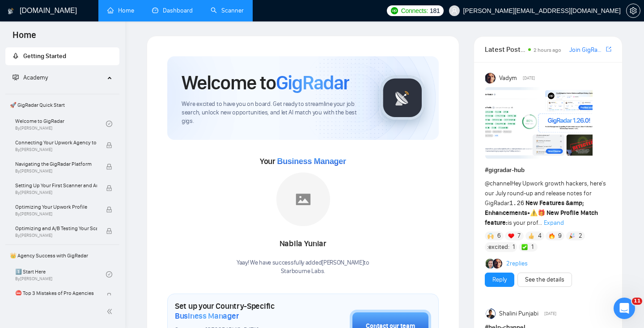 The height and width of the screenshot is (328, 644). Describe the element at coordinates (519, 314) in the screenshot. I see `span: Shalini Punjabi` at that location.